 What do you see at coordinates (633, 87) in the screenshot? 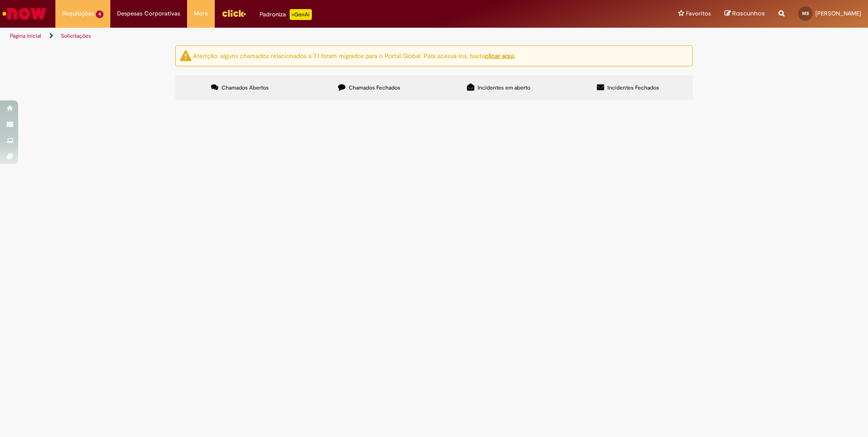
I see `span: Incidentes Fechados` at bounding box center [633, 87].